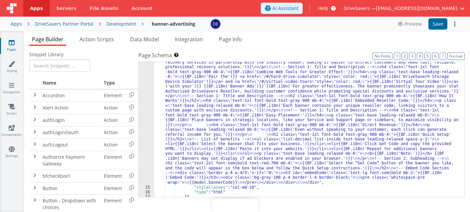  Describe the element at coordinates (146, 196) in the screenshot. I see `div: 17` at that location.